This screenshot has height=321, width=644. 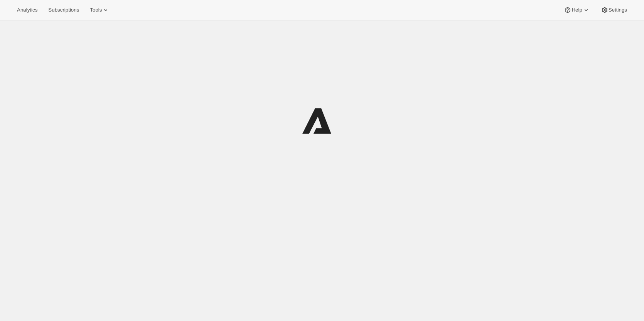 I want to click on span: Subscriptions, so click(x=64, y=10).